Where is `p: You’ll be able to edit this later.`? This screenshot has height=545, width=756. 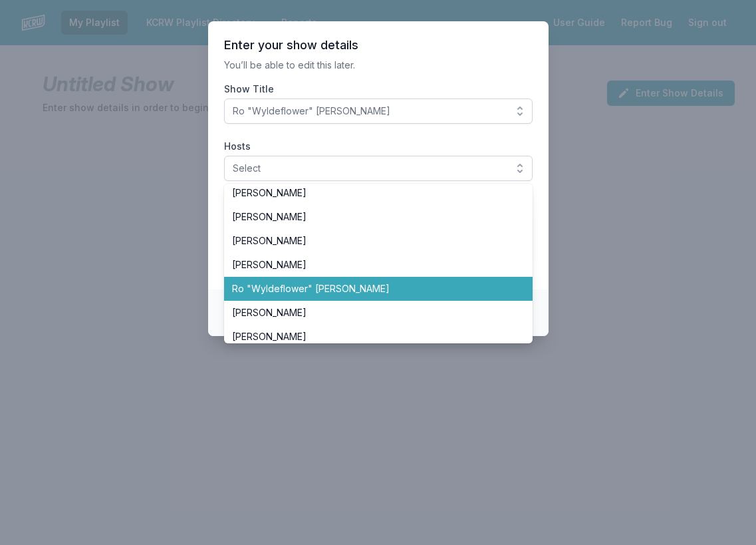 p: You’ll be able to edit this later. is located at coordinates (379, 65).